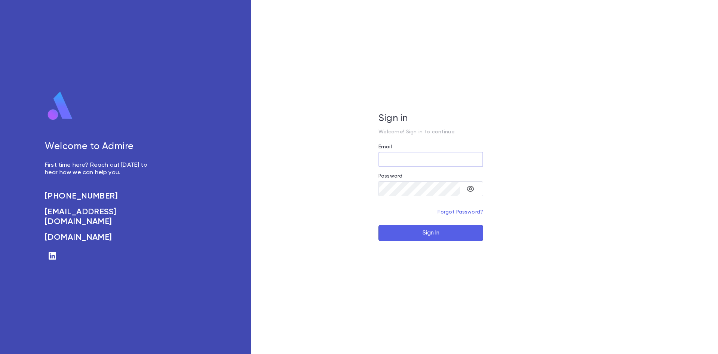 Image resolution: width=718 pixels, height=354 pixels. I want to click on label: Email, so click(385, 147).